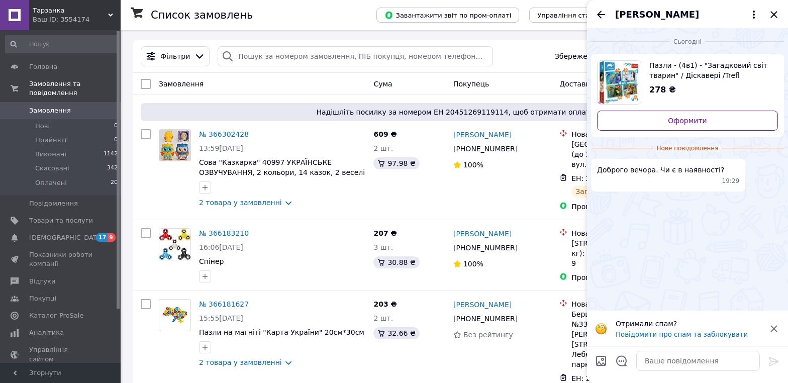 This screenshot has width=788, height=383. Describe the element at coordinates (175, 56) in the screenshot. I see `span: Фільтри` at that location.